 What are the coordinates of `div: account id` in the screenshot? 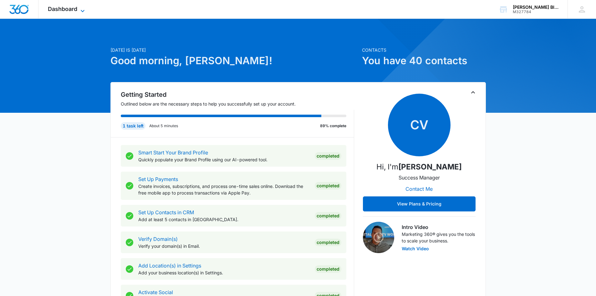 It's located at (536, 12).